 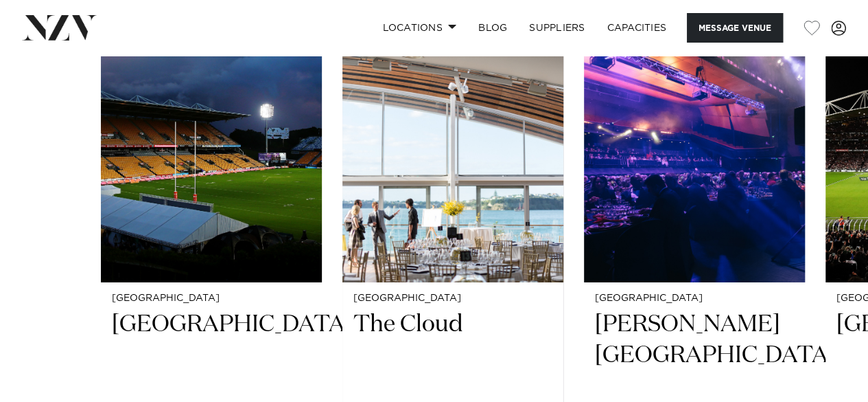 I want to click on a: Capacities, so click(x=637, y=28).